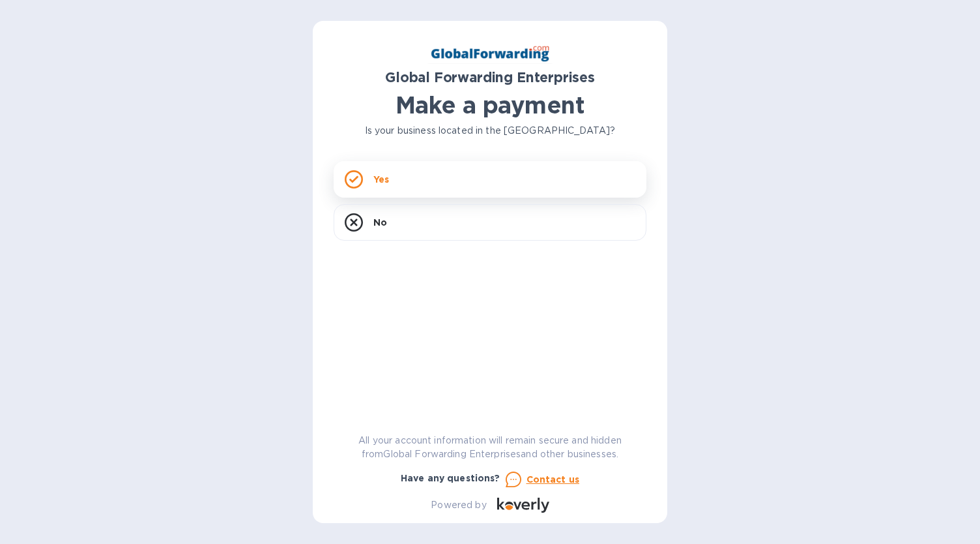 This screenshot has height=544, width=980. Describe the element at coordinates (490, 447) in the screenshot. I see `p: All your account information will remain secure and hidden from Global Forwarding Enterprises and...` at that location.